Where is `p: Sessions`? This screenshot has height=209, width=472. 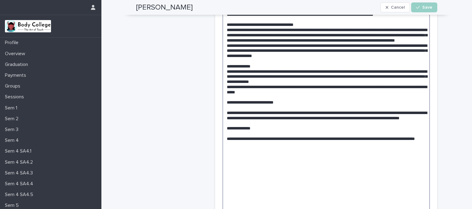 p: Sessions is located at coordinates (16, 97).